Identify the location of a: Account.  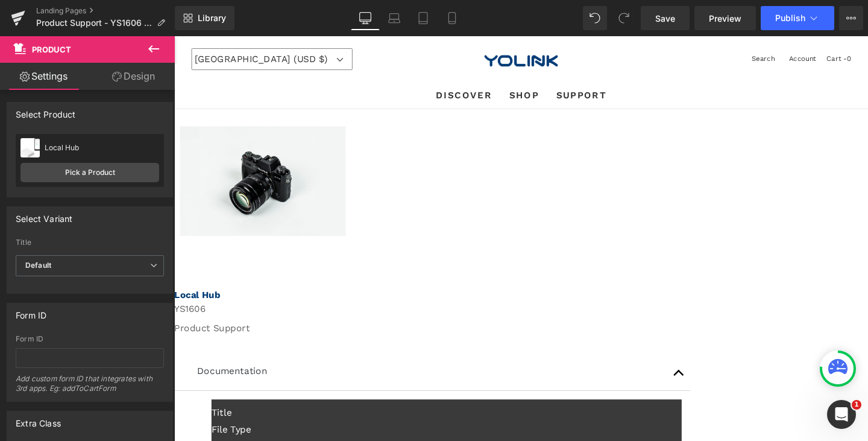
(660, 23).